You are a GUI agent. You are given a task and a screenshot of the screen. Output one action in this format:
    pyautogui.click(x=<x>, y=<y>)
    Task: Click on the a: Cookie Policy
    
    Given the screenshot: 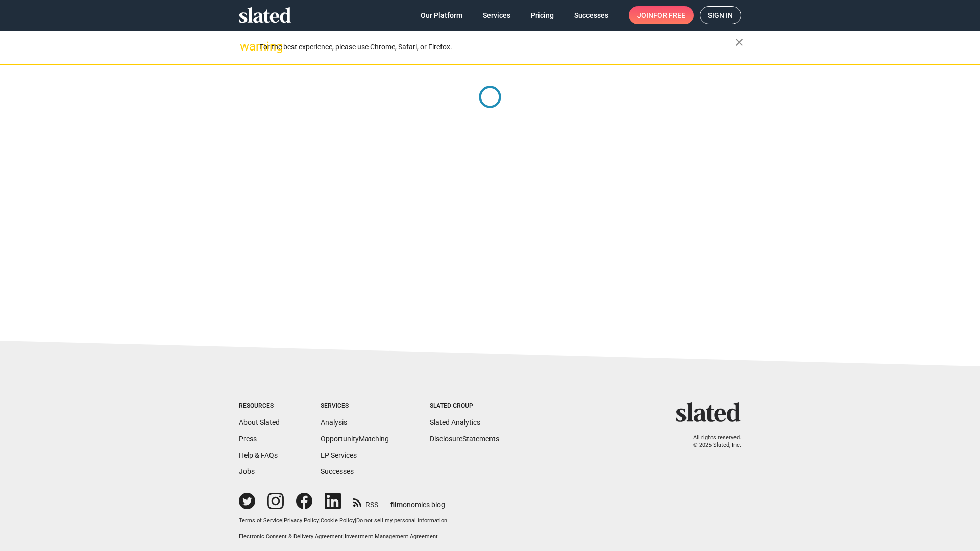 What is the action you would take?
    pyautogui.click(x=337, y=521)
    